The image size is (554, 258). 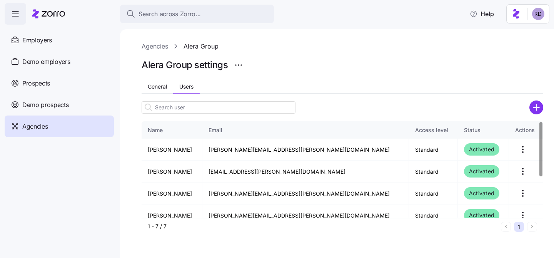 I want to click on a: Employers, so click(x=59, y=40).